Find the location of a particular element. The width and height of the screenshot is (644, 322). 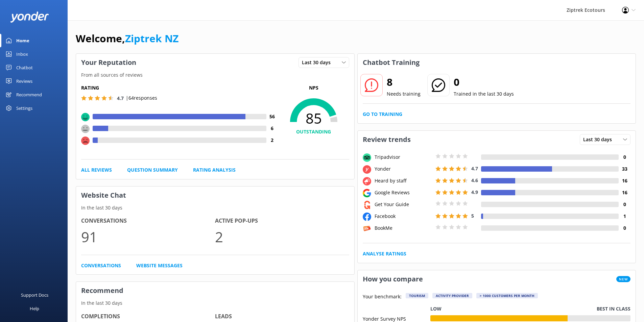

div: Support Docs is located at coordinates (34, 295).